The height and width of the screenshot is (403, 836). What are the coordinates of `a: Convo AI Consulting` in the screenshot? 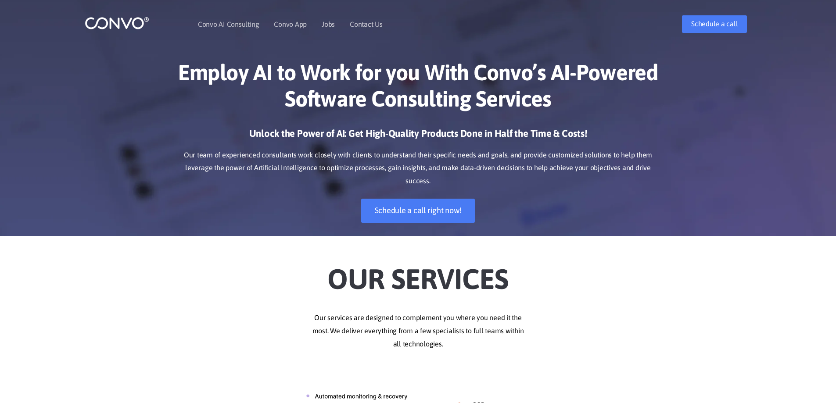 It's located at (228, 24).